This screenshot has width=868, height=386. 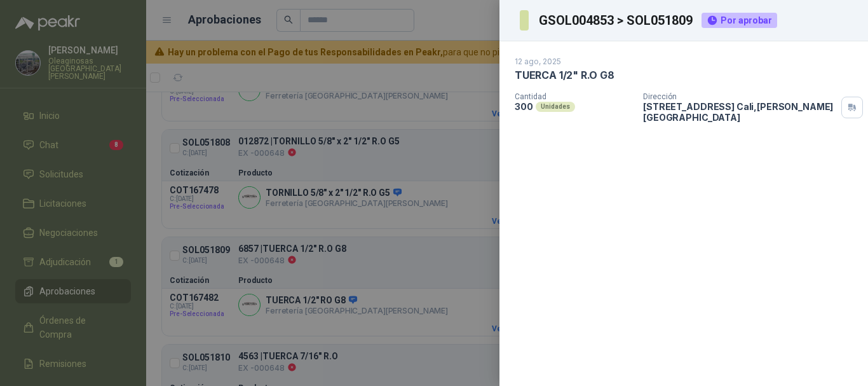 What do you see at coordinates (538, 61) in the screenshot?
I see `p: 12 ago, 2025` at bounding box center [538, 61].